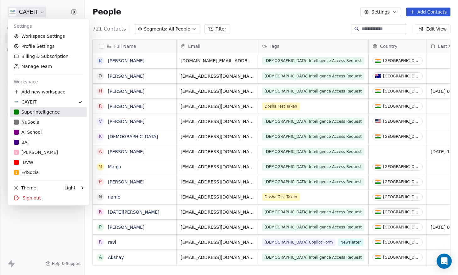 The height and width of the screenshot is (275, 458). What do you see at coordinates (25, 102) in the screenshot?
I see `div: CAYEIT` at bounding box center [25, 102].